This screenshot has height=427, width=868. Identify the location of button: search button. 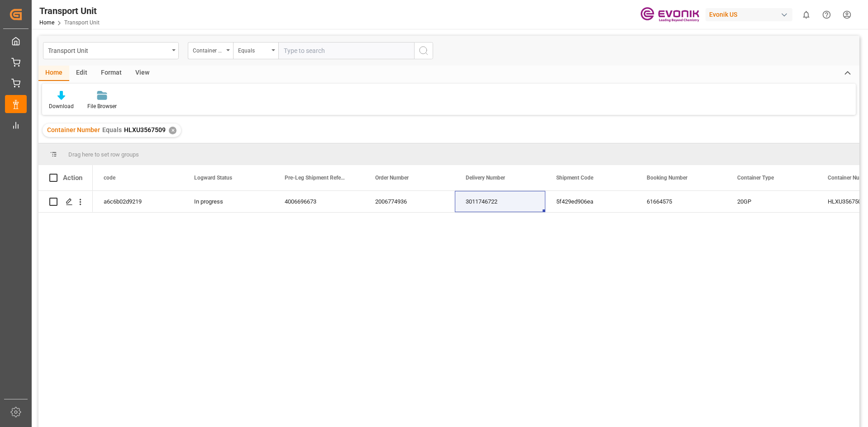
(424, 51).